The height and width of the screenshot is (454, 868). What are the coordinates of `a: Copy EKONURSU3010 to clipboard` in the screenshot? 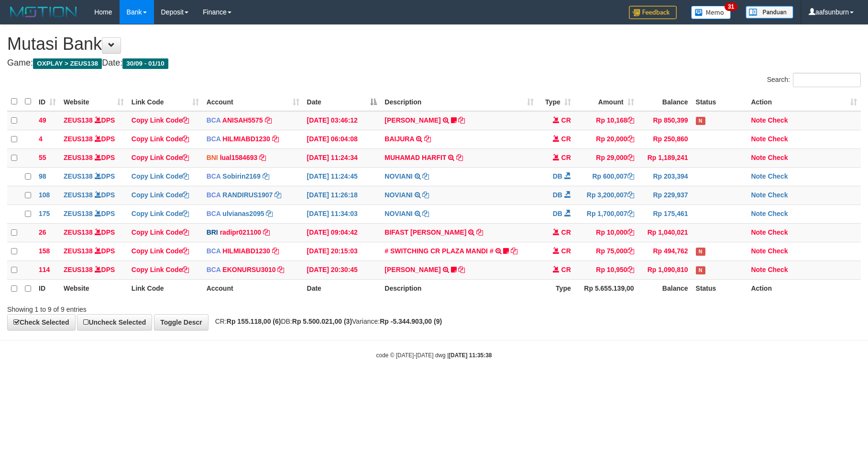 It's located at (281, 270).